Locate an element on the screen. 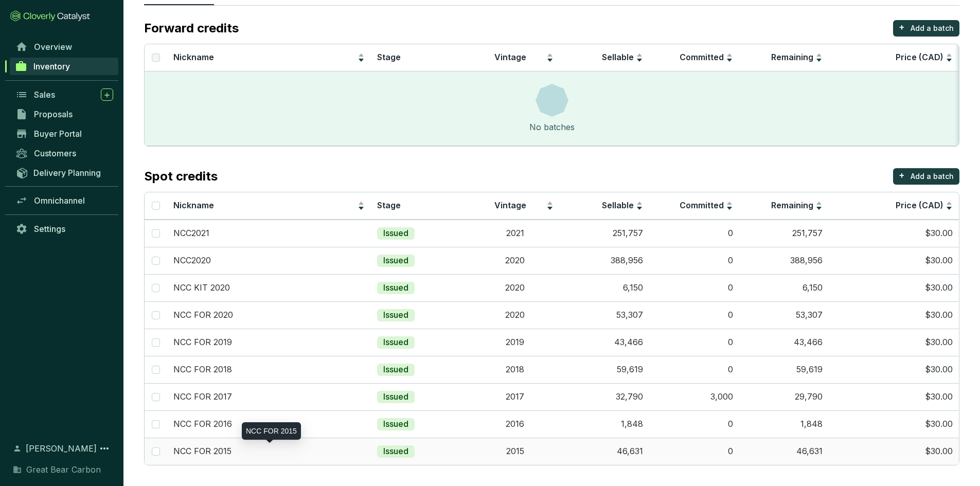 Image resolution: width=980 pixels, height=486 pixels. td: 2016 is located at coordinates (515, 424).